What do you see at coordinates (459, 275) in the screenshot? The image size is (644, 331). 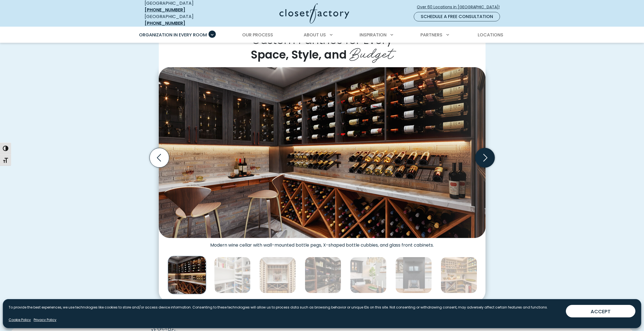 I see `img: Custom walk-in pantry with light wood tones with wine racks, spice shelves, and built-in storage ...` at bounding box center [459, 275].